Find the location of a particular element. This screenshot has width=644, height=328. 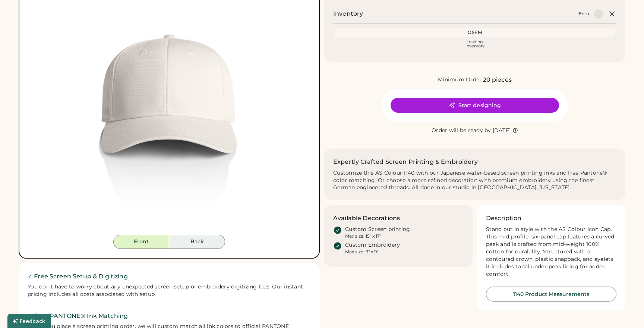

h3: Available Decorations is located at coordinates (366, 218).